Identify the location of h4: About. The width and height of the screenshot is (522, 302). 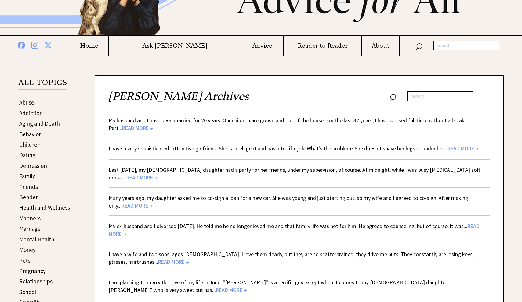
(381, 45).